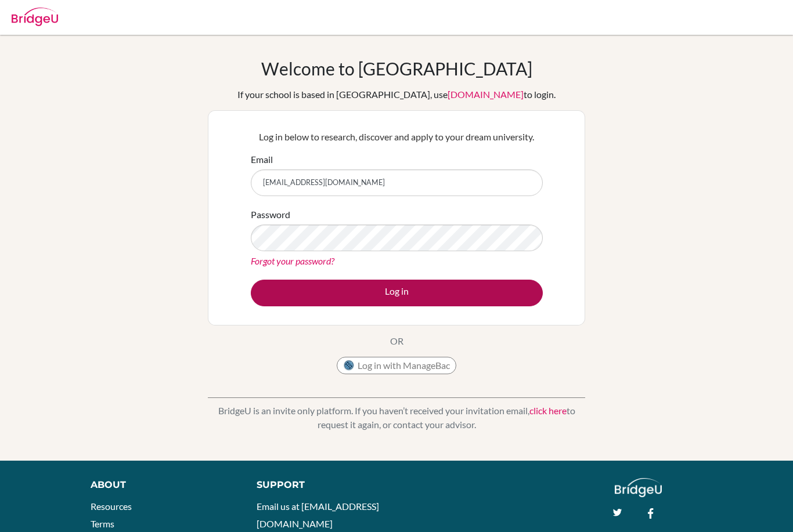 The height and width of the screenshot is (532, 793). What do you see at coordinates (270, 215) in the screenshot?
I see `label: Password` at bounding box center [270, 215].